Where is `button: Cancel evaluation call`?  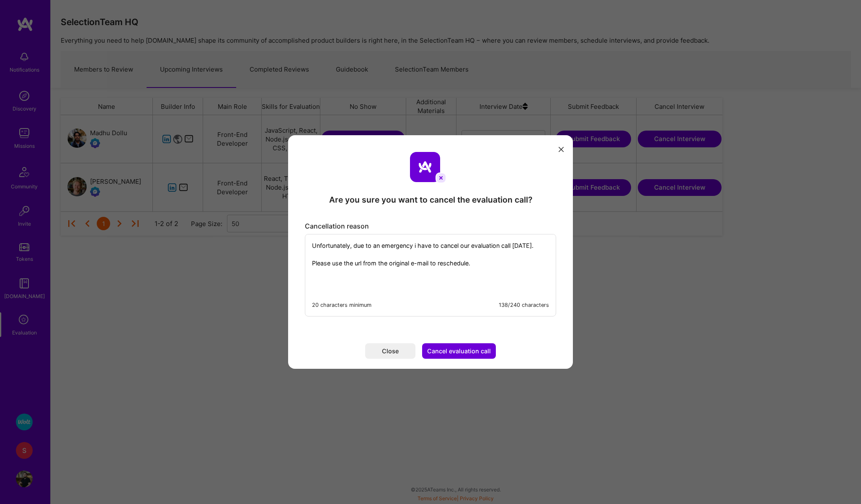
button: Cancel evaluation call is located at coordinates (459, 351).